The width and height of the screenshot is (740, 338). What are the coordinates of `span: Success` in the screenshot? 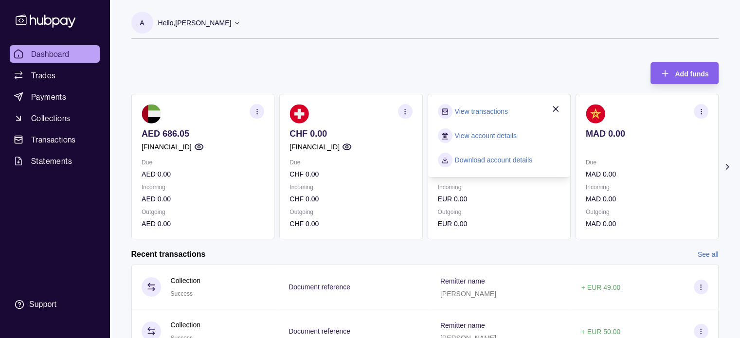 It's located at (181, 294).